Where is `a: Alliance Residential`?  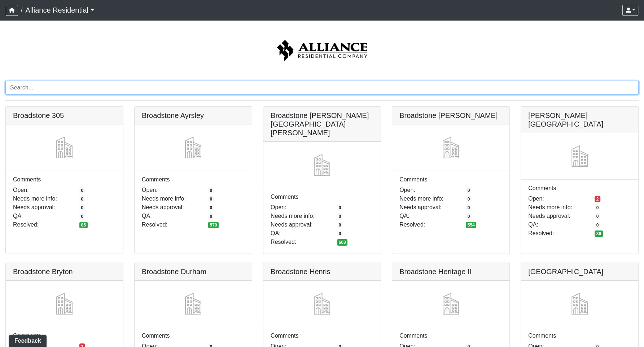 a: Alliance Residential is located at coordinates (60, 10).